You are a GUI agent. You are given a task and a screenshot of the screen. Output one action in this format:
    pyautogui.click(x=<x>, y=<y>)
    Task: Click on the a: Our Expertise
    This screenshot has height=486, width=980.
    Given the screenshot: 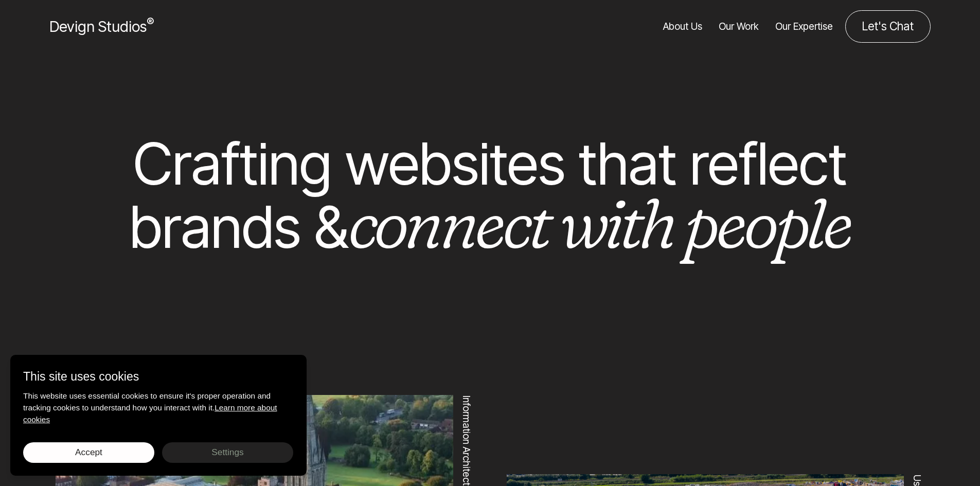 What is the action you would take?
    pyautogui.click(x=804, y=26)
    